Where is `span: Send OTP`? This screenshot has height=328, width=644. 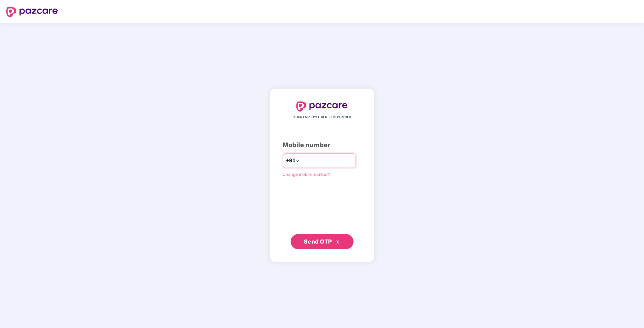 span: Send OTP is located at coordinates (318, 241).